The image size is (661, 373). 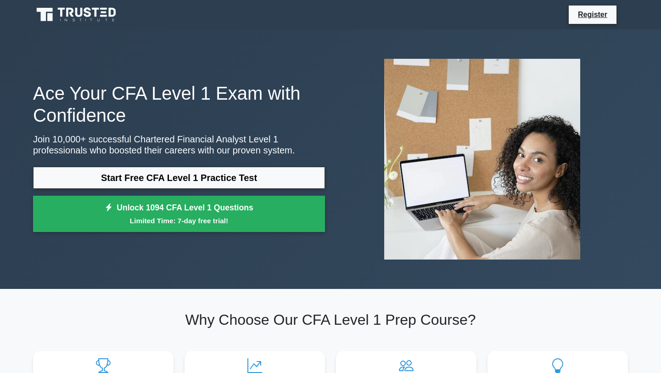 I want to click on a: Unlock 1094 CFA Level 1 QuestionsLimited Time: 7-day free trial!, so click(x=179, y=214).